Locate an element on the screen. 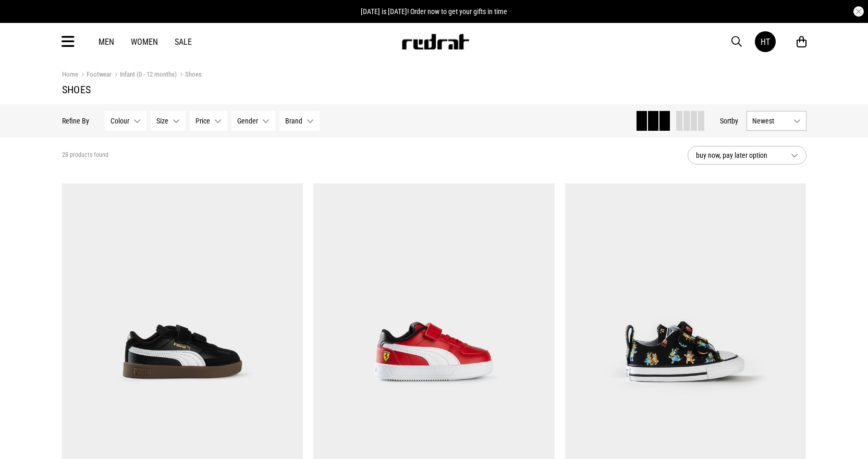 The height and width of the screenshot is (459, 868). div: HT is located at coordinates (766, 41).